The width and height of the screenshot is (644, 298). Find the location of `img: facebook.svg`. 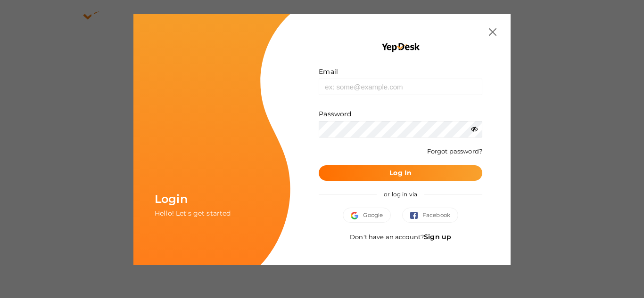

img: facebook.svg is located at coordinates (416, 216).